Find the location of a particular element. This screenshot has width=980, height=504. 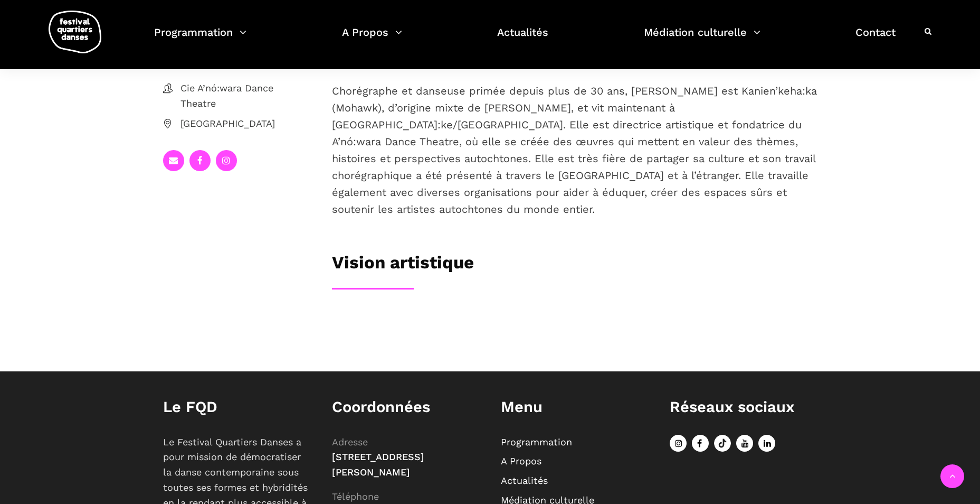

a: Médiation culturelle is located at coordinates (702, 38).